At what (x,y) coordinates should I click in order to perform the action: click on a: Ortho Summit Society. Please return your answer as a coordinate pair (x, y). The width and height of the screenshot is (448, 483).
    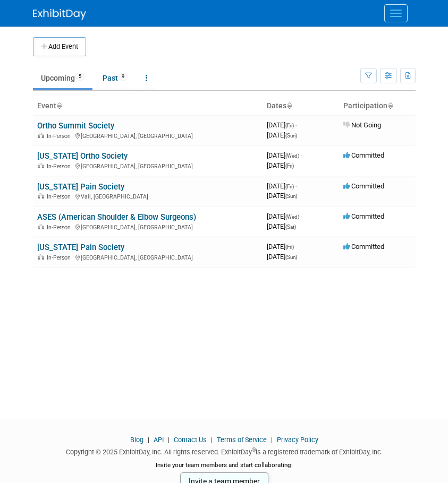
    Looking at the image, I should click on (75, 126).